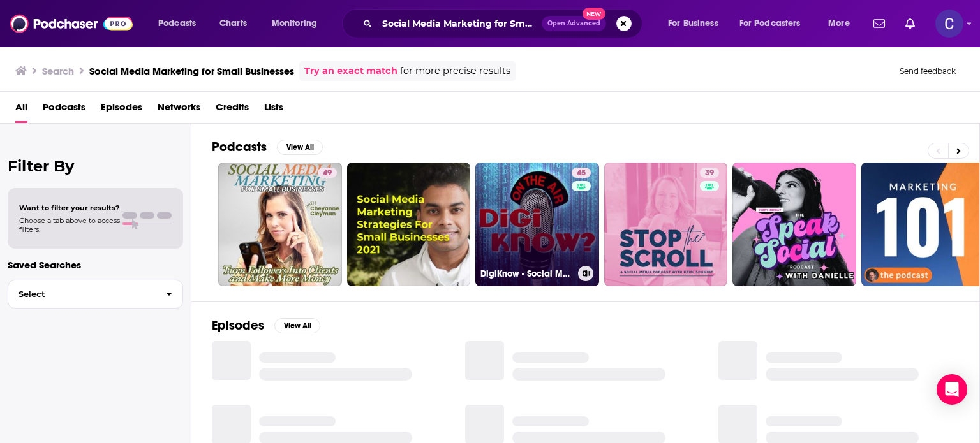 The height and width of the screenshot is (443, 980). Describe the element at coordinates (121, 110) in the screenshot. I see `span: Episodes` at that location.